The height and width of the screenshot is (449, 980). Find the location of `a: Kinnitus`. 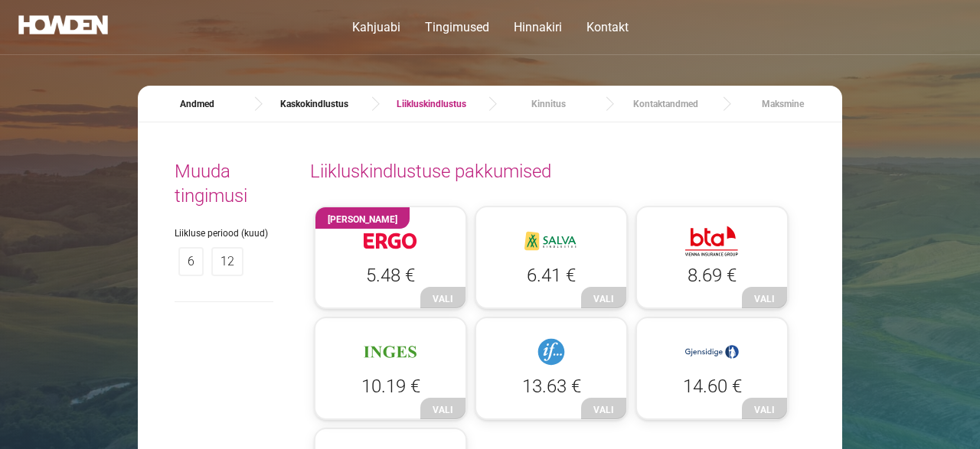

a: Kinnitus is located at coordinates (548, 104).